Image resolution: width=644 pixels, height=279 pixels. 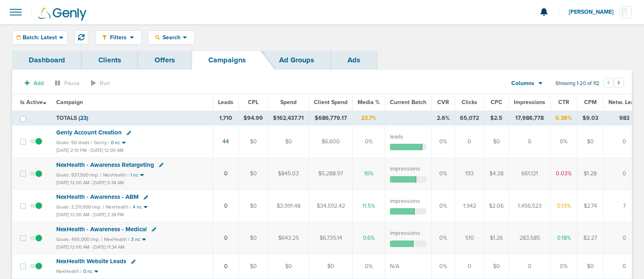 I want to click on span: NexHealth - Awareness Retargeting, so click(x=105, y=165).